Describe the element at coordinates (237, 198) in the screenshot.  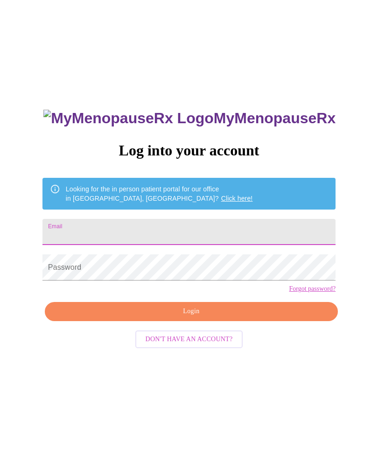
I see `a: Click here!` at that location.